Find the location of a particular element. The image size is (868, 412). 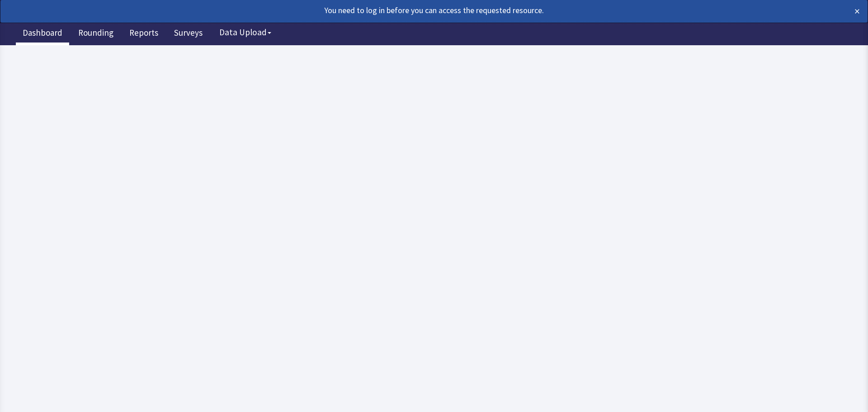

a: Surveys is located at coordinates (188, 34).